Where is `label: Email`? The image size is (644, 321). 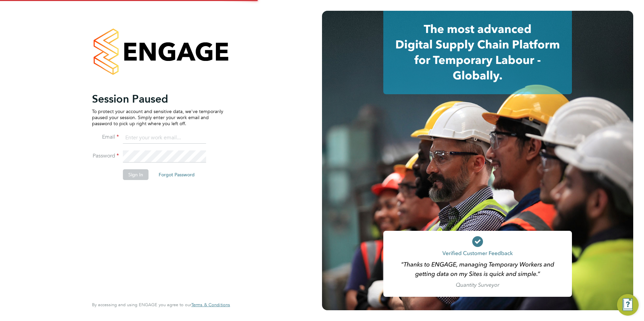
label: Email is located at coordinates (105, 137).